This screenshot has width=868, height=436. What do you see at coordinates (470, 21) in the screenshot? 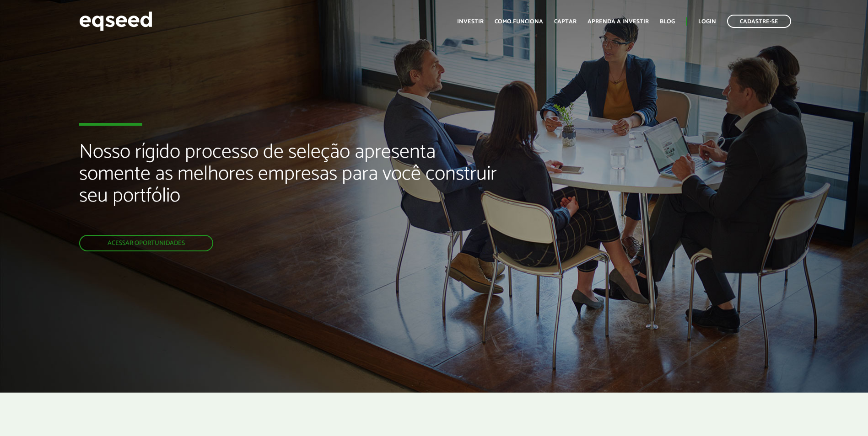
I see `a: Investir` at bounding box center [470, 21].